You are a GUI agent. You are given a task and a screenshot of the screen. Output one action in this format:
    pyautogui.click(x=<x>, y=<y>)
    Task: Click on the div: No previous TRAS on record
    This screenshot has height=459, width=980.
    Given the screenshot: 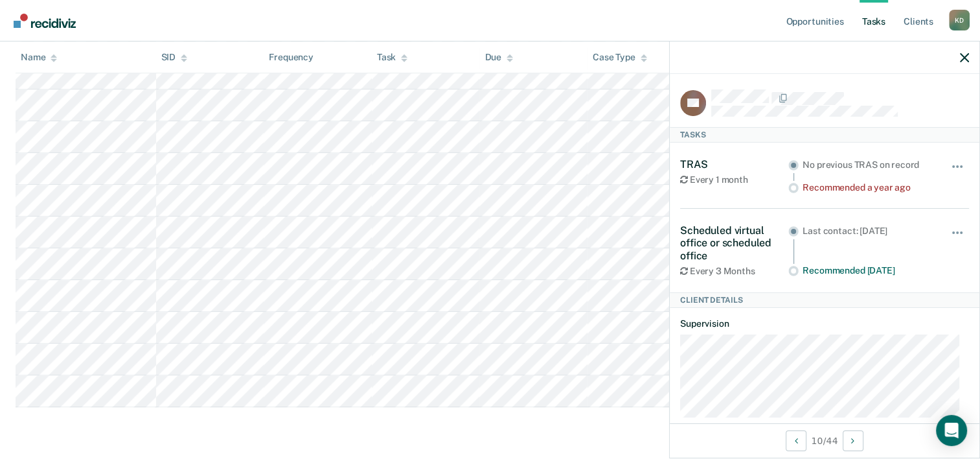 What is the action you would take?
    pyautogui.click(x=867, y=164)
    